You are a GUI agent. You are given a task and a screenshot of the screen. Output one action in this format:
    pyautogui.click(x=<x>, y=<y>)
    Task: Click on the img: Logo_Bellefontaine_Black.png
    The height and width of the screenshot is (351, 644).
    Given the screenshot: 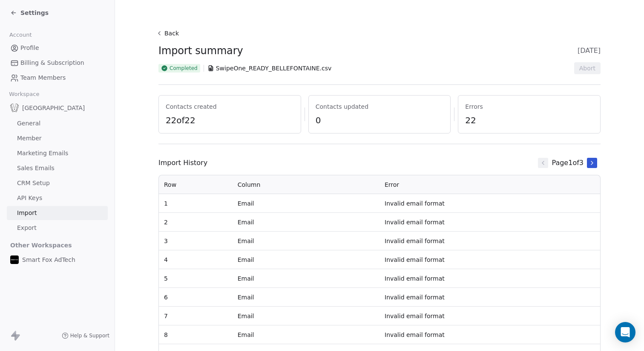 What is the action you would take?
    pyautogui.click(x=14, y=108)
    